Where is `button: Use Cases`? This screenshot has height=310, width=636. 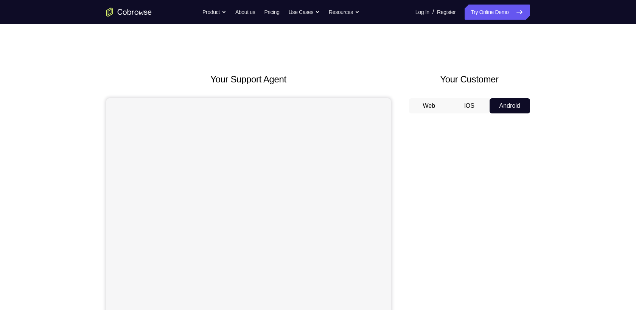 button: Use Cases is located at coordinates (304, 12).